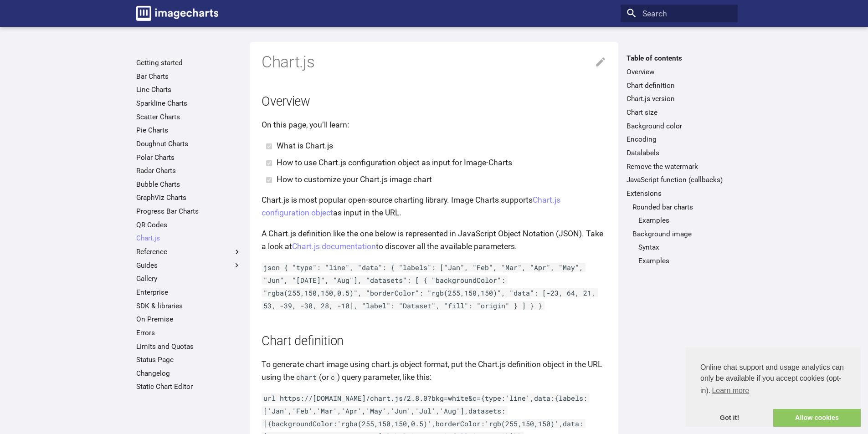  Describe the element at coordinates (189, 131) in the screenshot. I see `a: Pie Charts` at that location.